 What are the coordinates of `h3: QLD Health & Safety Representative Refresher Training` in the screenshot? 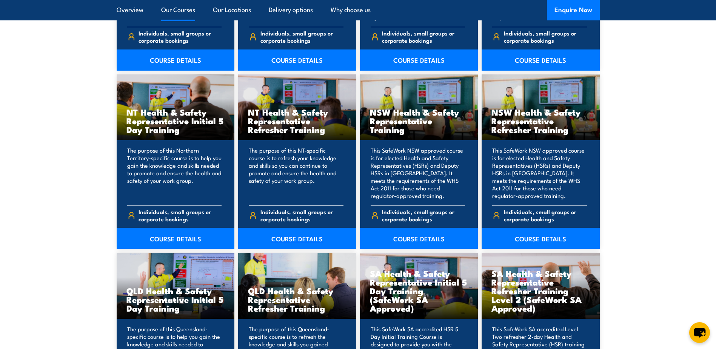 It's located at (297, 299).